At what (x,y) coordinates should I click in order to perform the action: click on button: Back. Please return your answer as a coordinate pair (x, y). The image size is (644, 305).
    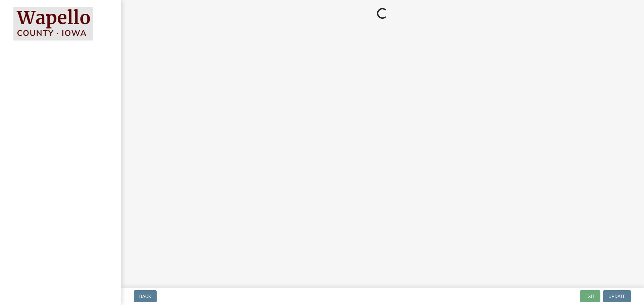
    Looking at the image, I should click on (145, 297).